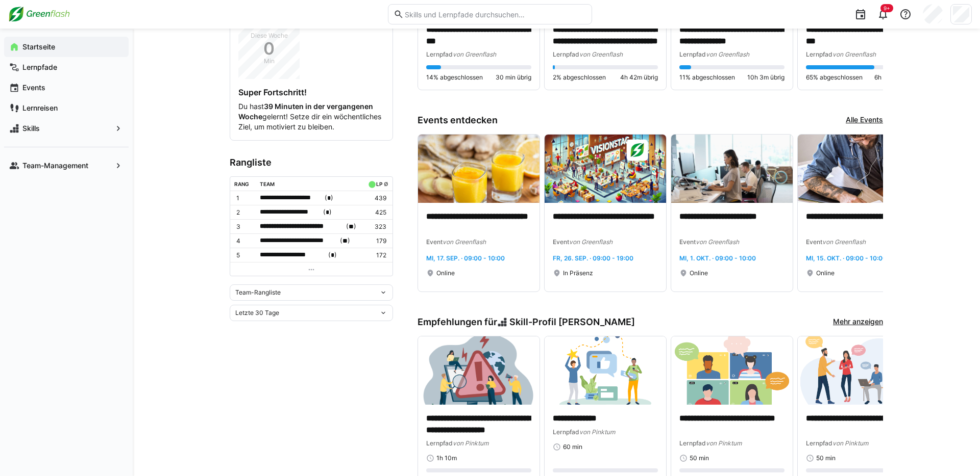 The image size is (980, 476). What do you see at coordinates (579, 77) in the screenshot?
I see `span: 2% abgeschlossen` at bounding box center [579, 77].